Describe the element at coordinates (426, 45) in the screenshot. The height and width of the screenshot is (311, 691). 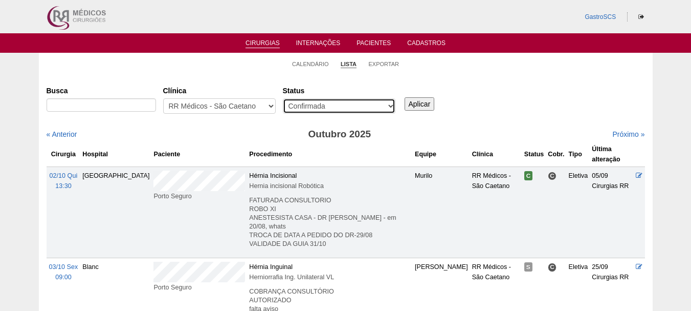
I see `a: Cadastros` at that location.